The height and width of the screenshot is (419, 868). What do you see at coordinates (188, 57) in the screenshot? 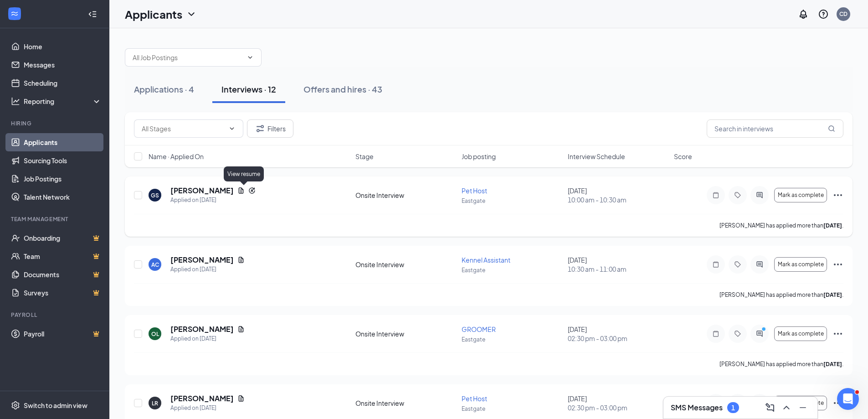
I see `input: All Job Postings` at bounding box center [188, 57].